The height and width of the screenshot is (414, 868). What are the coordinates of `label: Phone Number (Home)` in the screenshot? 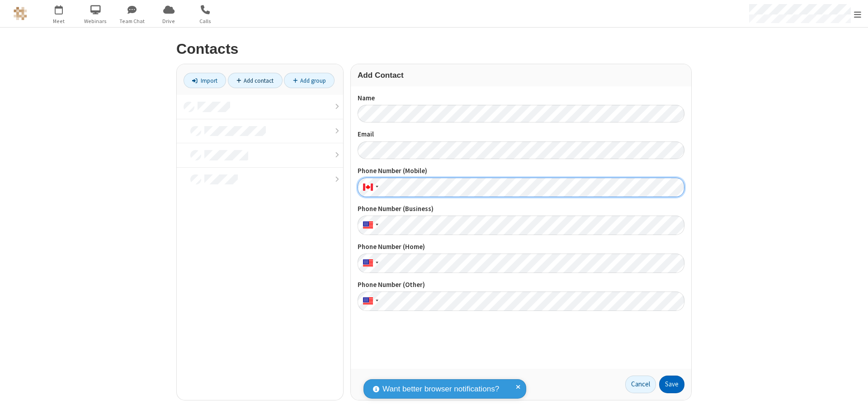 It's located at (521, 247).